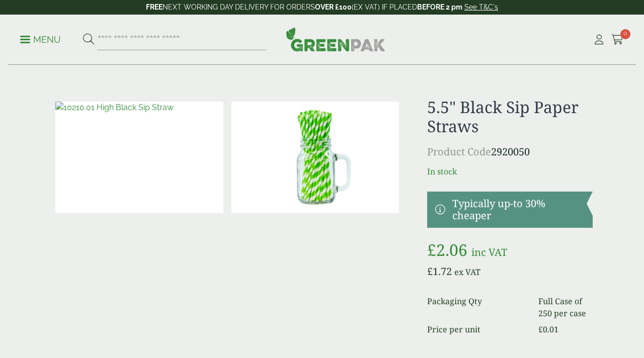 The width and height of the screenshot is (644, 358). Describe the element at coordinates (447, 249) in the screenshot. I see `bdi: 2.06` at that location.